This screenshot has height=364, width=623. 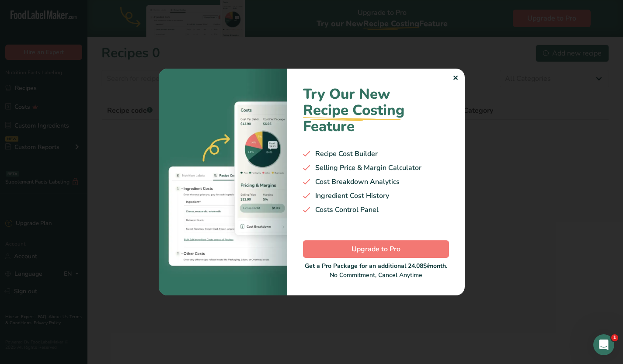 I want to click on h1: Try Our New Feature, so click(x=376, y=110).